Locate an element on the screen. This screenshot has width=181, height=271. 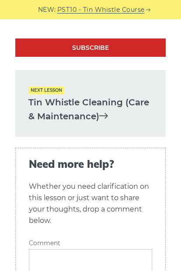
span: Next lesson is located at coordinates (46, 90).